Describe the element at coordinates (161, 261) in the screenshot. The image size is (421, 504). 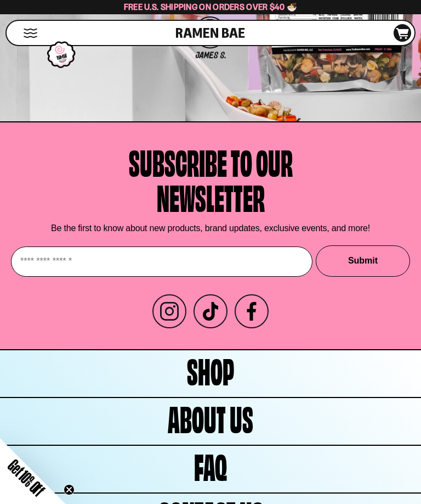
I see `input: Enter your email` at that location.